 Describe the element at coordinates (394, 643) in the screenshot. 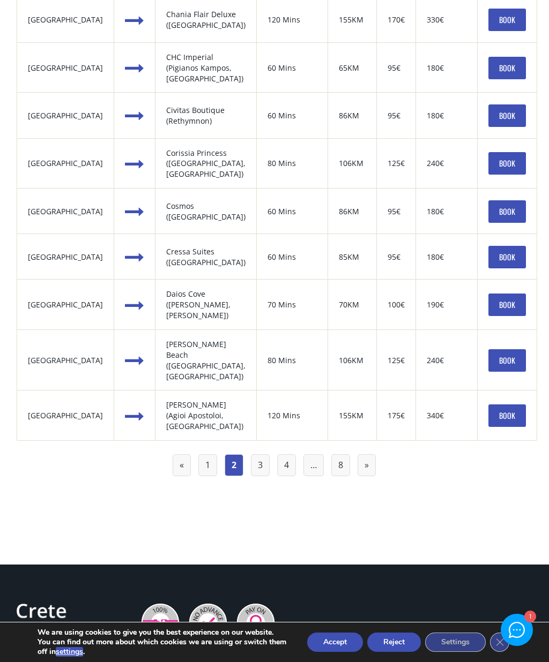

I see `button: Reject` at that location.